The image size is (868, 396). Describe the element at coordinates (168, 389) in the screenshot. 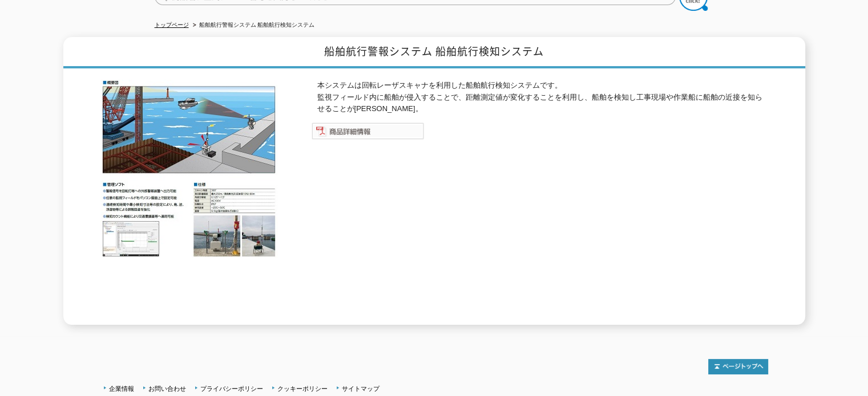

I see `a: お問い合わせ` at that location.